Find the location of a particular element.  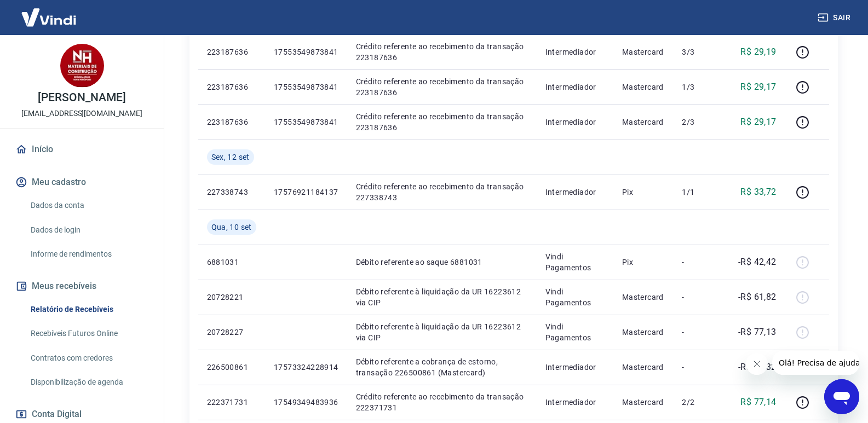

span: Sex, 12 set is located at coordinates (230, 157).